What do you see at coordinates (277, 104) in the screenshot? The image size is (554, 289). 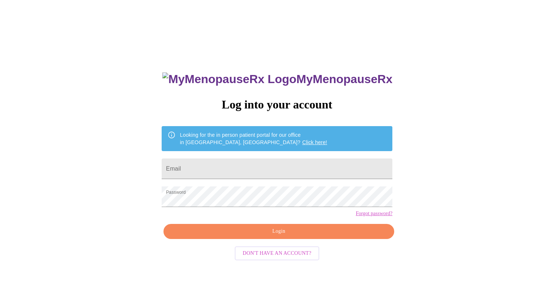 I see `h3: Log into your account` at bounding box center [277, 104].